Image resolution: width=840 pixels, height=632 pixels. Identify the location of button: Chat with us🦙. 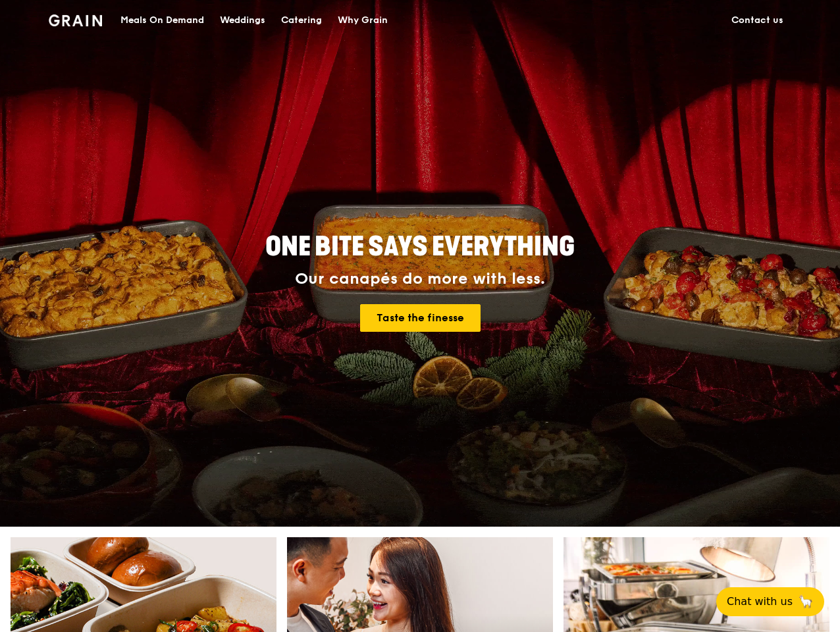
(771, 602).